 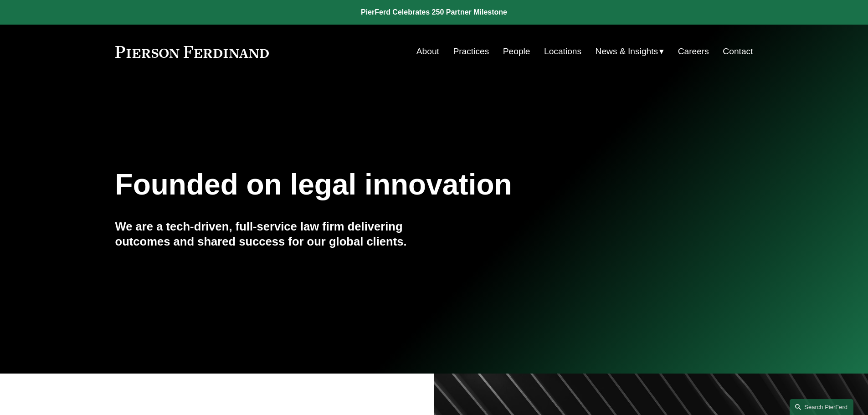 What do you see at coordinates (517, 51) in the screenshot?
I see `a: People` at bounding box center [517, 51].